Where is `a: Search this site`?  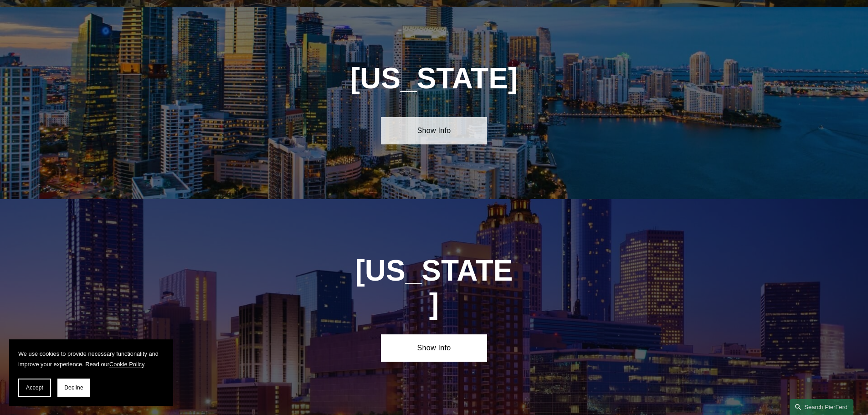 a: Search this site is located at coordinates (821, 406).